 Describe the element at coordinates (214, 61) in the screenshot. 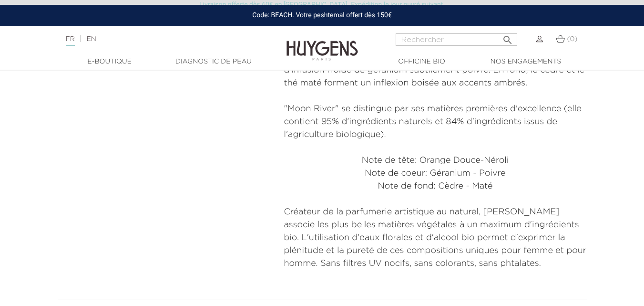

I see `a: Diagnostic de peau` at that location.